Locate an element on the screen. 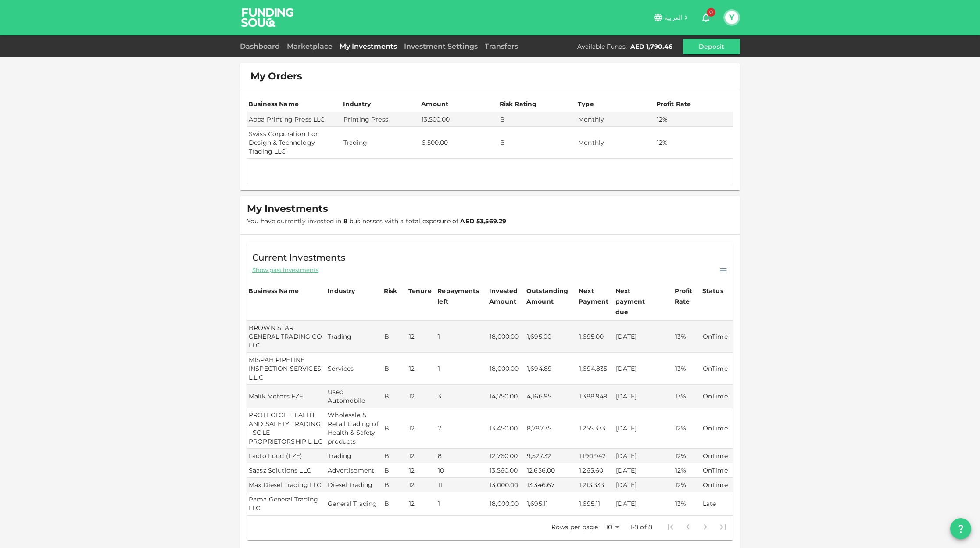 The width and height of the screenshot is (980, 548). td: 12,656.00 is located at coordinates (551, 470).